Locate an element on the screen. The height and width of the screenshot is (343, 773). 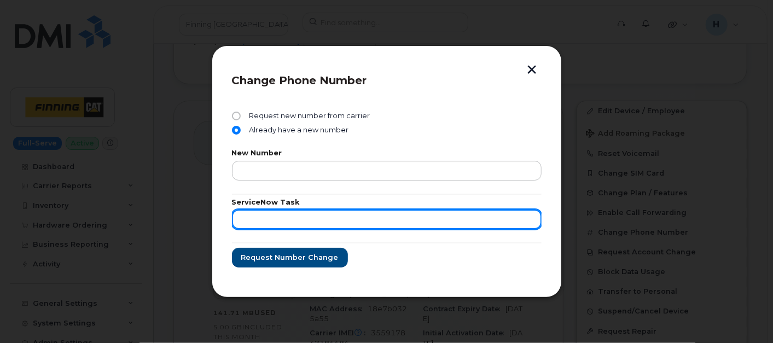
input: Request new number from carrier is located at coordinates (236, 116).